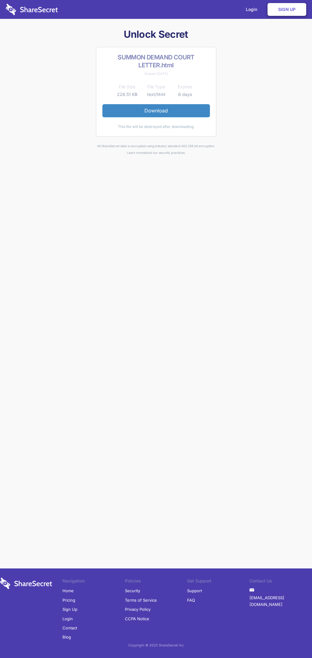 The height and width of the screenshot is (658, 312). I want to click on img: logo-wordmark-white-trans-d4663122ce5f474addd5e946df7df03e33cb6a1c49d2221995e7729f52c070b2.svg, so click(32, 9).